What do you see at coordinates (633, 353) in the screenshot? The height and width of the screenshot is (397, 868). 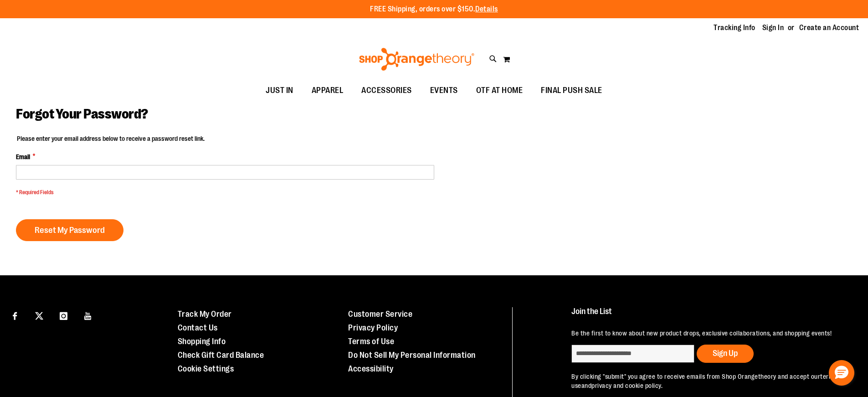 I see `input: enter email` at bounding box center [633, 353].